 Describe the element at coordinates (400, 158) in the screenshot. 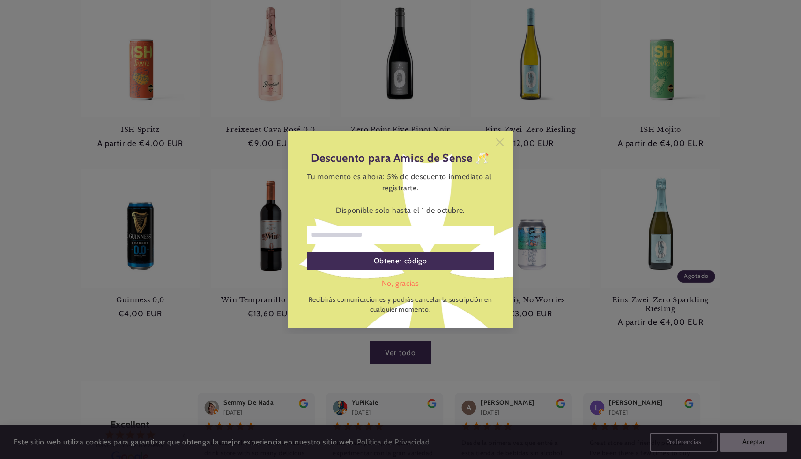

I see `header: Descuento para Amics de Sense 🥂` at that location.